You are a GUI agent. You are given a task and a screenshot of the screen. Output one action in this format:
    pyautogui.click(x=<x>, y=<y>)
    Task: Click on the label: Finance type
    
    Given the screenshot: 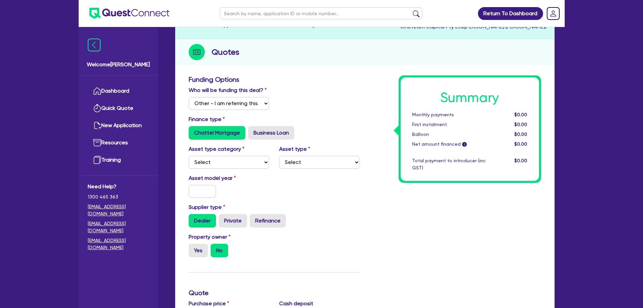 What is the action you would take?
    pyautogui.click(x=207, y=119)
    